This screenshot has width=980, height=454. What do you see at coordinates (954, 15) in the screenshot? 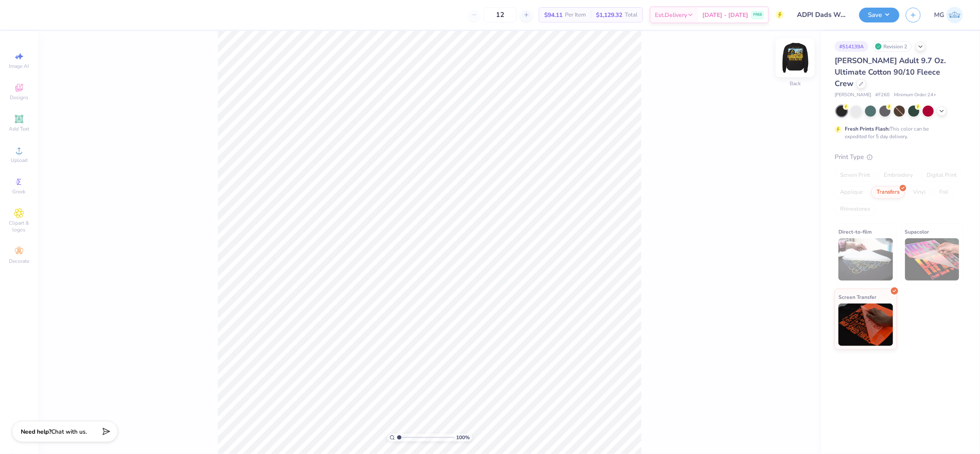
I see `img: Mary Grace` at bounding box center [954, 15].